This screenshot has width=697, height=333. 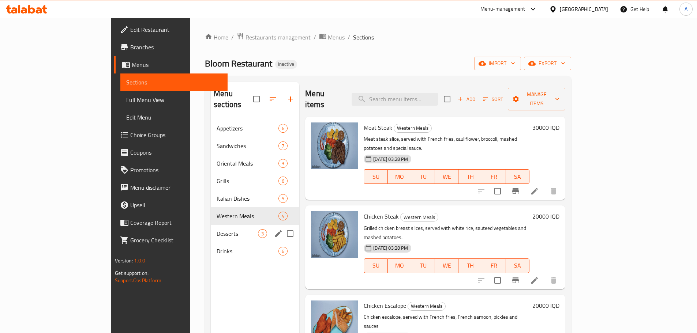 What do you see at coordinates (132, 273) in the screenshot?
I see `span: Get support on:` at bounding box center [132, 273].